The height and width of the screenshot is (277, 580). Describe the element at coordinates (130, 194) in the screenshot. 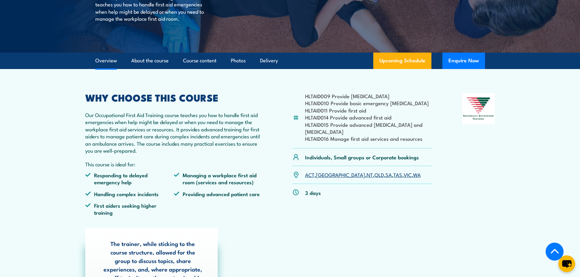

I see `li: Handling complex incidents` at that location.